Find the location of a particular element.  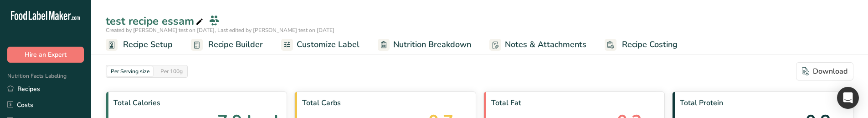

div: Per Serving size is located at coordinates (130, 71).